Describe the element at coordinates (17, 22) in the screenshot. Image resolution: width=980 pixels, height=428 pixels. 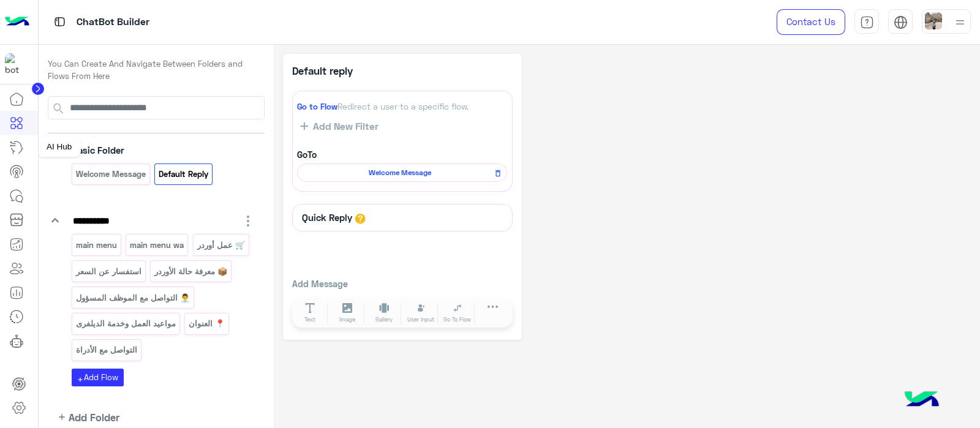
I see `img: Logo` at that location.